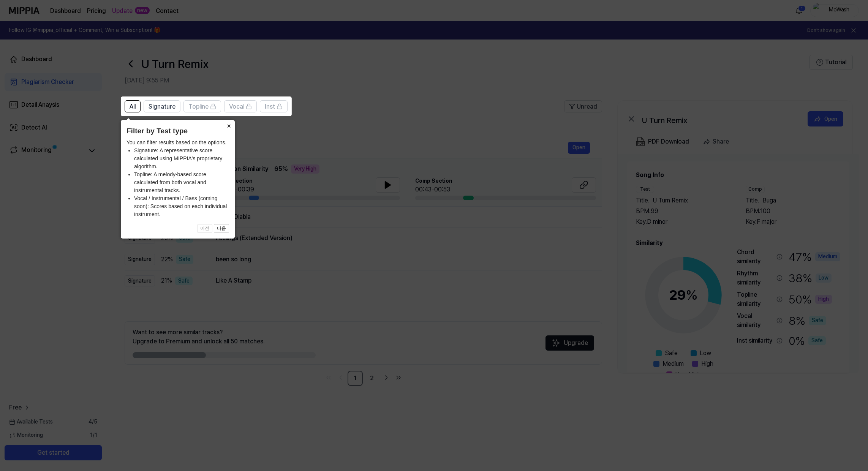  Describe the element at coordinates (133, 107) in the screenshot. I see `span: All` at that location.